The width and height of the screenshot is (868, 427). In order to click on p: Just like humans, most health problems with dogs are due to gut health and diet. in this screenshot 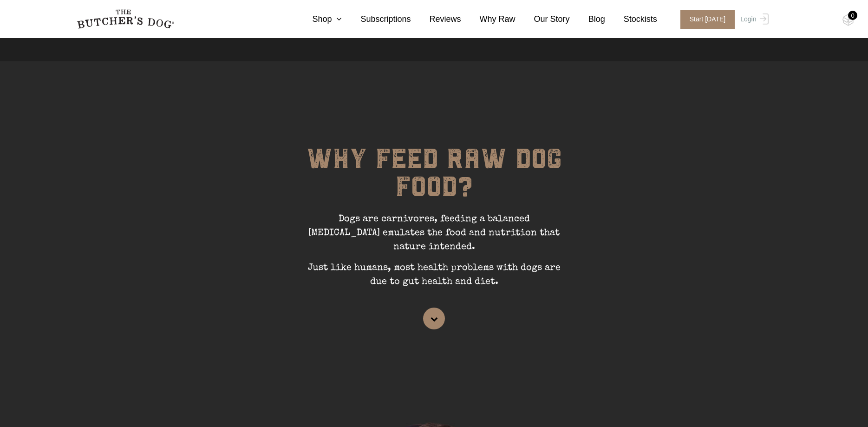, I will do `click(434, 278)`.